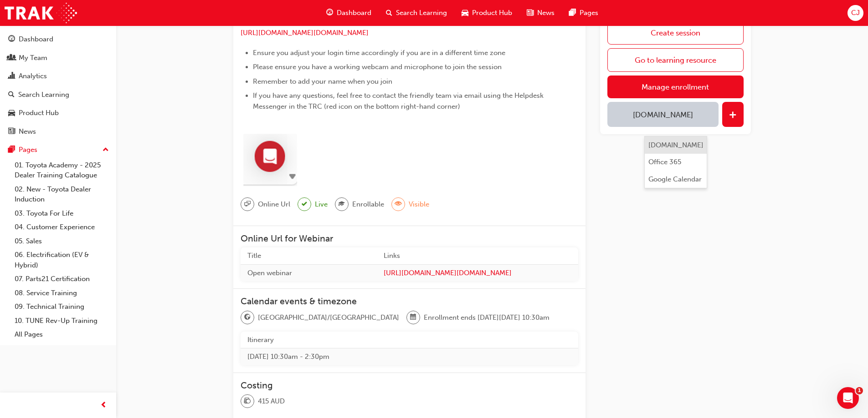  I want to click on a: 10. TUNE Rev-Up Training, so click(61, 321).